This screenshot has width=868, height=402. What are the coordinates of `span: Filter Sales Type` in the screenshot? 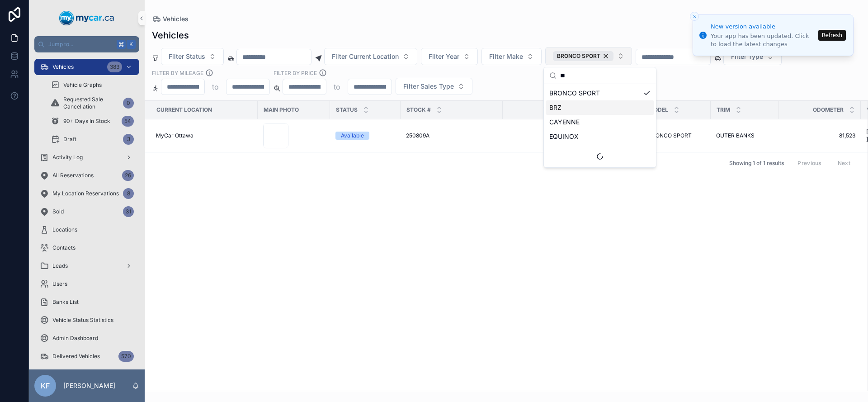 It's located at (429, 86).